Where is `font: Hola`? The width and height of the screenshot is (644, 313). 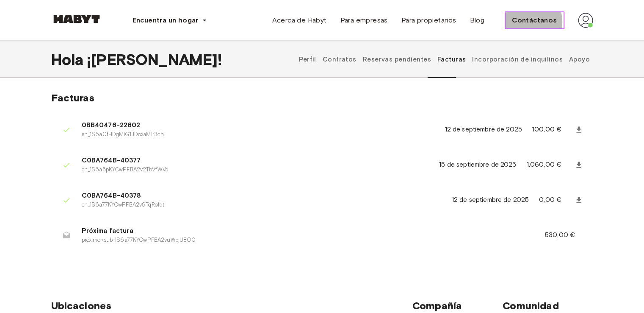
font: Hola is located at coordinates (67, 59).